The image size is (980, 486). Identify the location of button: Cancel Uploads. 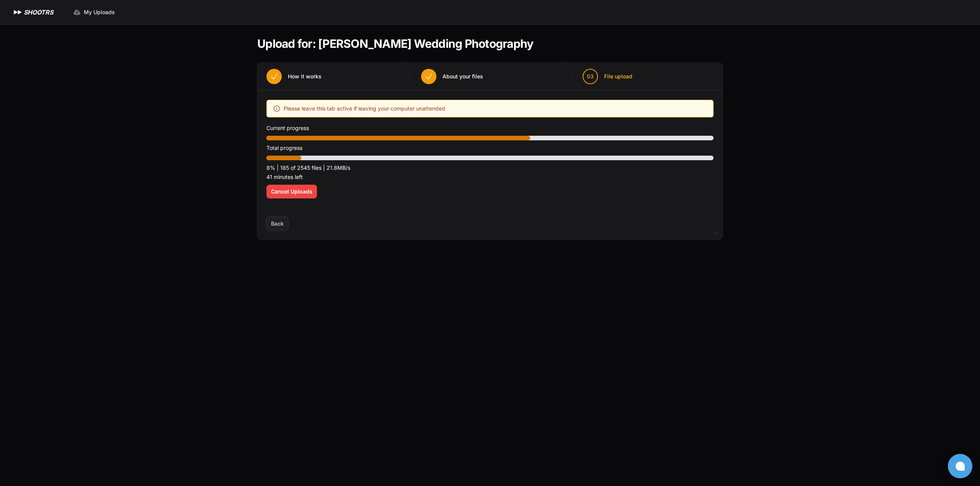
(292, 192).